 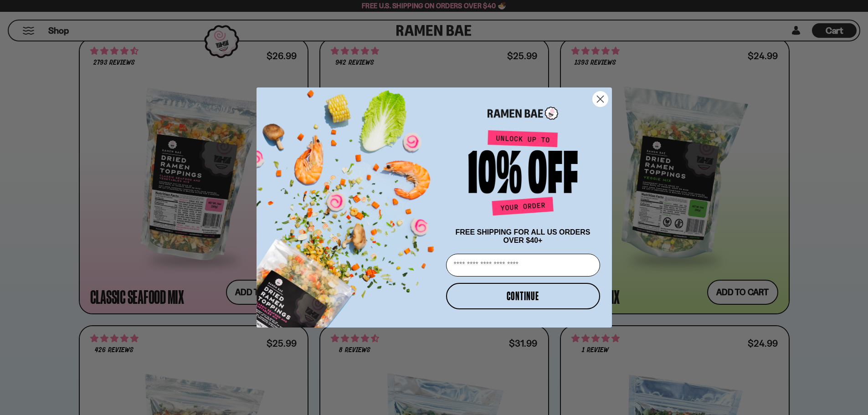 What do you see at coordinates (601, 99) in the screenshot?
I see `button: Close dialog` at bounding box center [601, 99].